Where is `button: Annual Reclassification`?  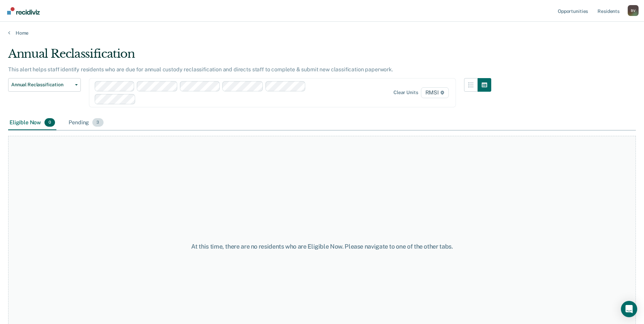
button: Annual Reclassification is located at coordinates (45, 85).